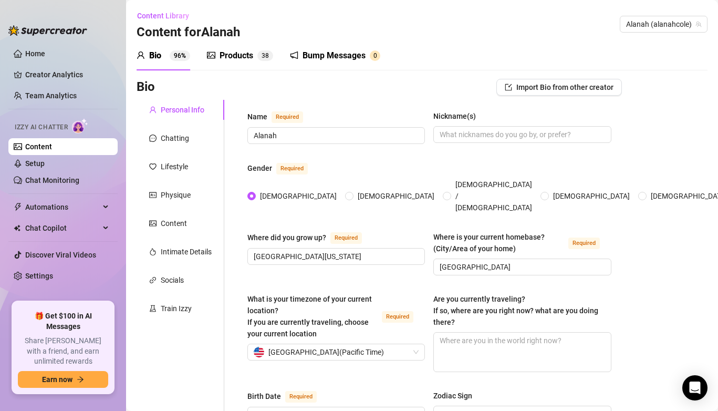 Image resolution: width=718 pixels, height=411 pixels. What do you see at coordinates (335, 136) in the screenshot?
I see `input: Name` at bounding box center [335, 136].